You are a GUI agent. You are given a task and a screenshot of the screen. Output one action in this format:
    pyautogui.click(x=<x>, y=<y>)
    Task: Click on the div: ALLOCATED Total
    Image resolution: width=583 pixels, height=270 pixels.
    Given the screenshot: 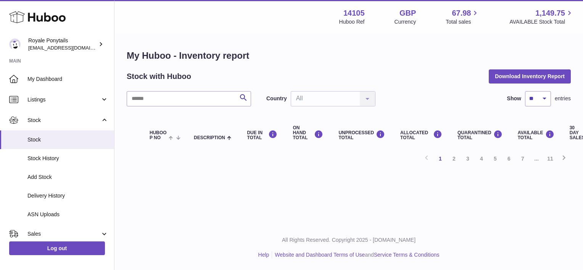 What is the action you would take?
    pyautogui.click(x=421, y=135)
    